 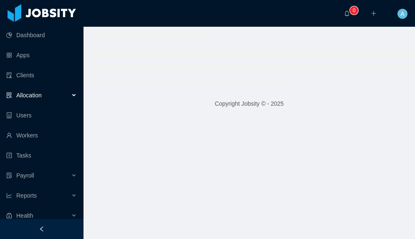 I want to click on i: icon: solution, so click(x=9, y=95).